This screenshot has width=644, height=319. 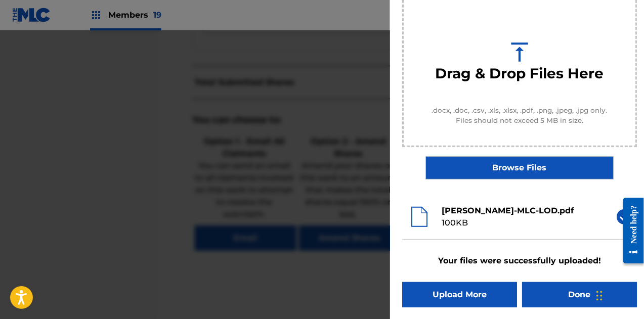 What do you see at coordinates (600, 296) in the screenshot?
I see `div: Drag` at bounding box center [600, 296].